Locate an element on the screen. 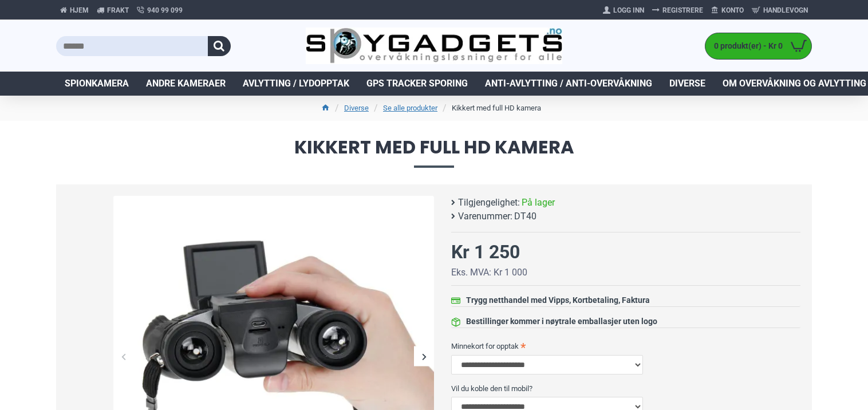 This screenshot has height=410, width=868. a: Se alle produkter is located at coordinates (410, 108).